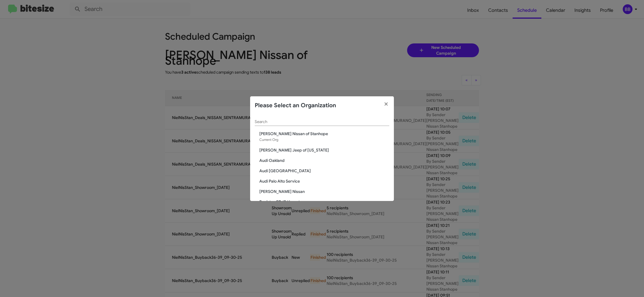  What do you see at coordinates (325, 181) in the screenshot?
I see `span: Audi Palo Alto Service` at bounding box center [325, 181].